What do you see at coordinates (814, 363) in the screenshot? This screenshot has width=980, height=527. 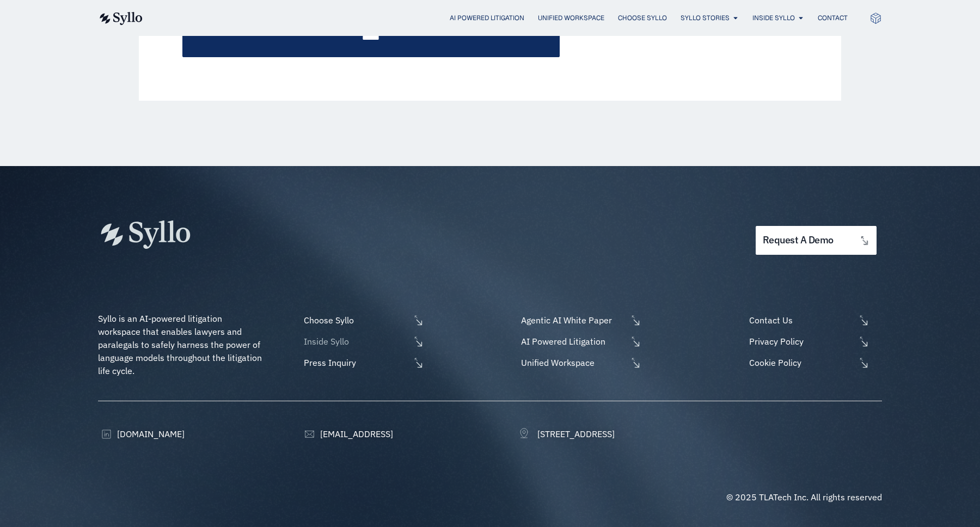 I see `a: Cookie Policy` at bounding box center [814, 363].